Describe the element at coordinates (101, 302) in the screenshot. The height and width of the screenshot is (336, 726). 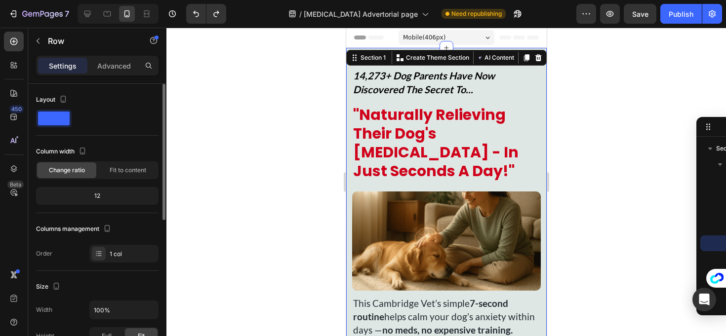
I see `strong: no meds, no expensive training.` at that location.